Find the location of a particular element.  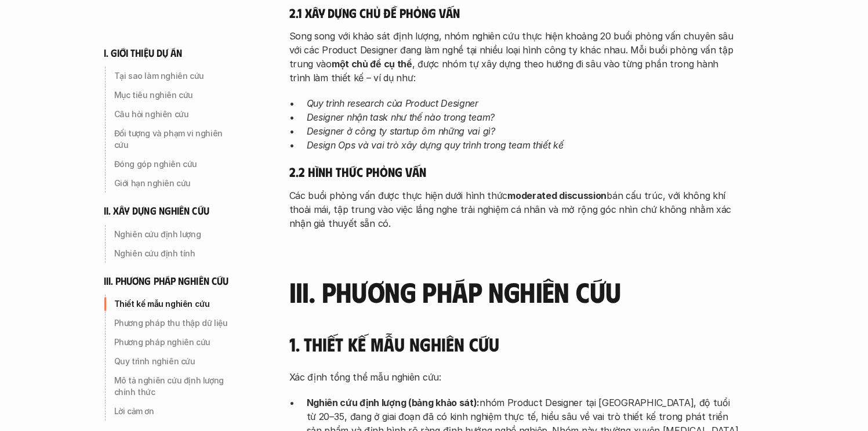

h4: 1. Thiết kế mẫu nghiên cứu is located at coordinates (515, 344).